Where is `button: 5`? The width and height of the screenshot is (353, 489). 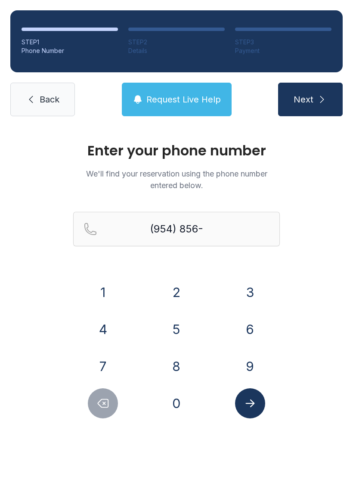 button: 5 is located at coordinates (176, 329).